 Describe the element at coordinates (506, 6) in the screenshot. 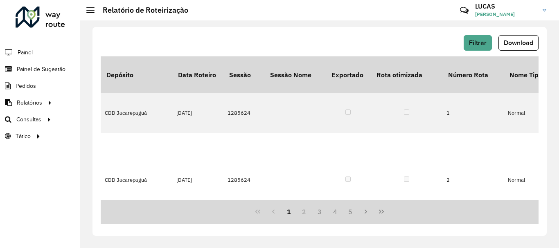

I see `h3: LUCAS` at that location.